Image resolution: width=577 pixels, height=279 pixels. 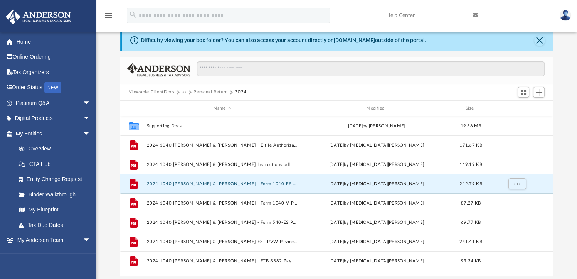 What do you see at coordinates (471, 241) in the screenshot?
I see `span: 241.41 KB` at bounding box center [471, 241].